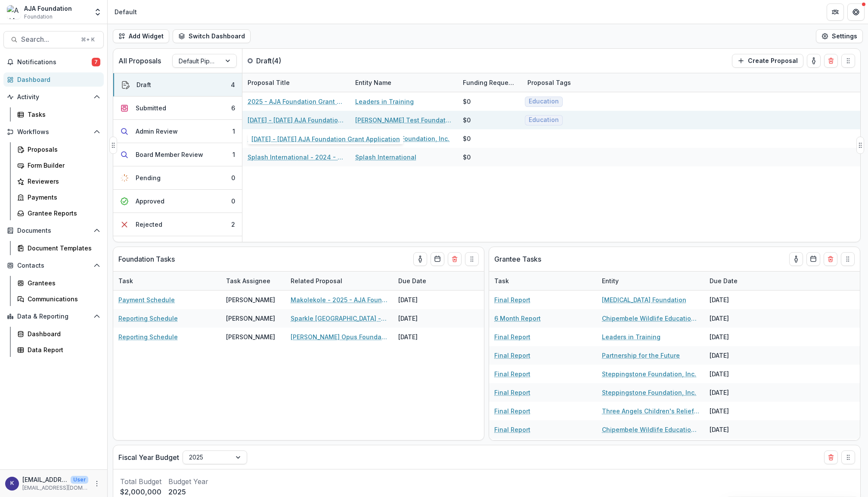 This screenshot has height=497, width=868. What do you see at coordinates (544, 101) in the screenshot?
I see `span: Education` at bounding box center [544, 101].